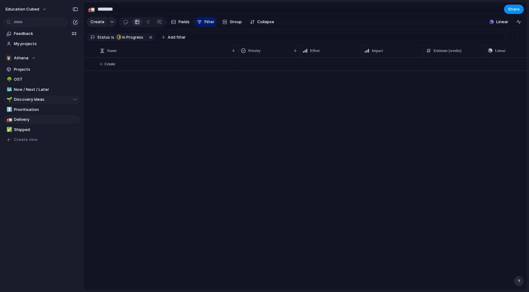  Describe the element at coordinates (97, 22) in the screenshot. I see `button: Create` at that location.